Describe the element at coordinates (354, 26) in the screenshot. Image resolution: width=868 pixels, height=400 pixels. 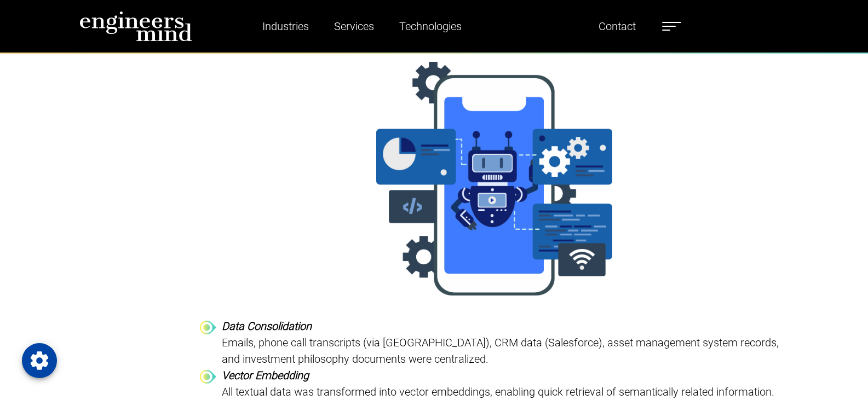
I see `a: Services` at that location.